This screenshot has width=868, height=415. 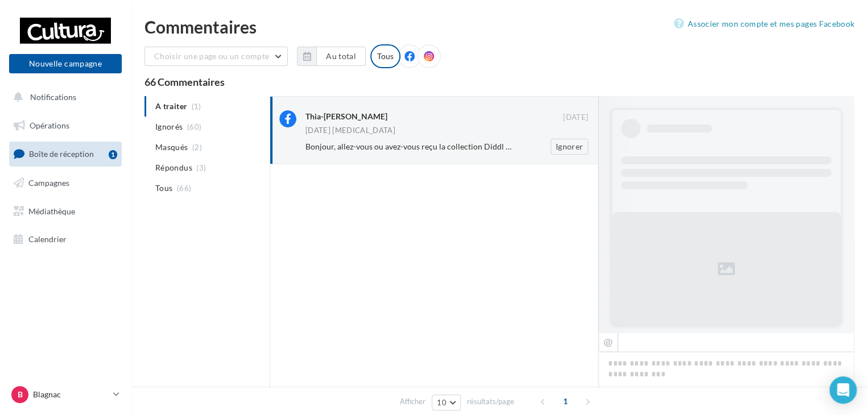 I want to click on button: Nouvelle campagne, so click(x=65, y=64).